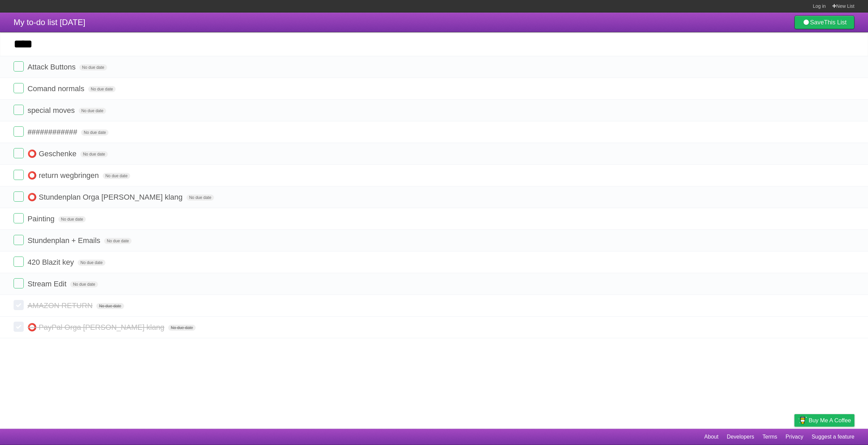  I want to click on a: Developers, so click(740, 437).